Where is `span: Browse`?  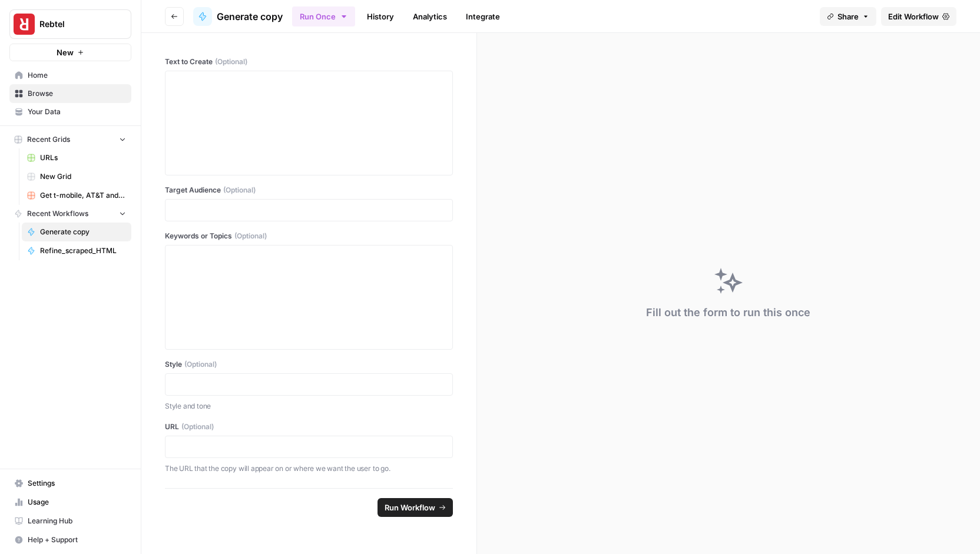 span: Browse is located at coordinates (77, 94).